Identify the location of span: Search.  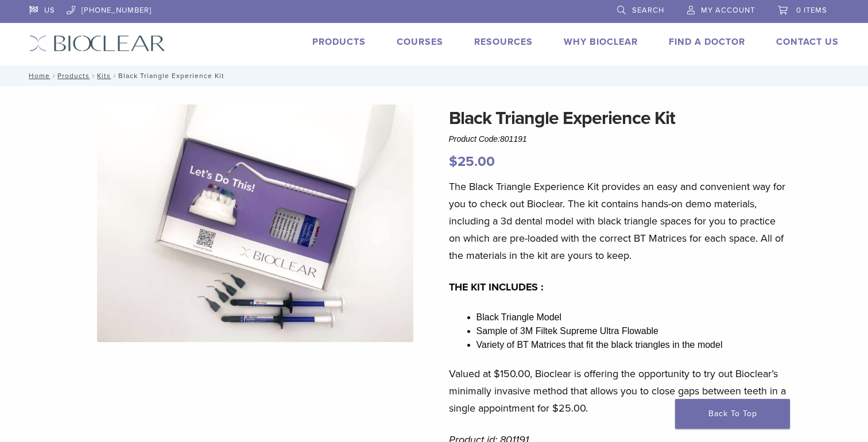
(649, 10).